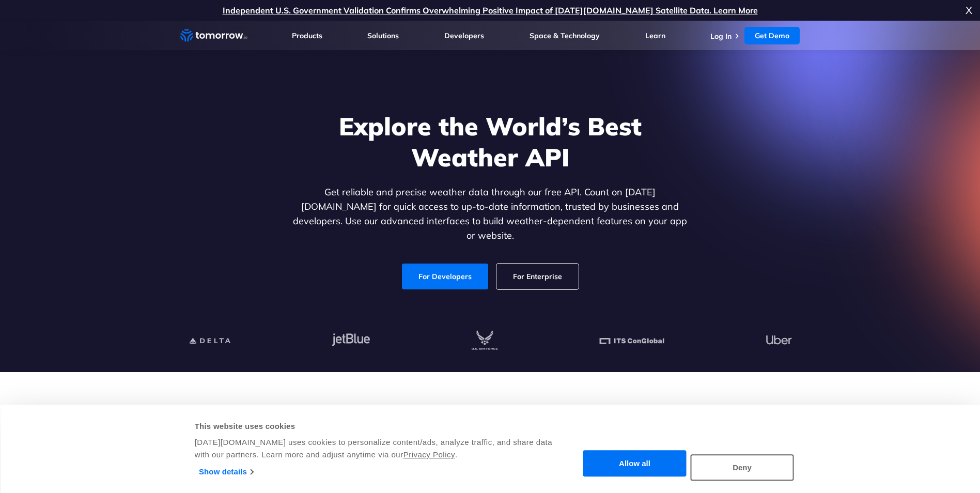  I want to click on a: Developers, so click(464, 36).